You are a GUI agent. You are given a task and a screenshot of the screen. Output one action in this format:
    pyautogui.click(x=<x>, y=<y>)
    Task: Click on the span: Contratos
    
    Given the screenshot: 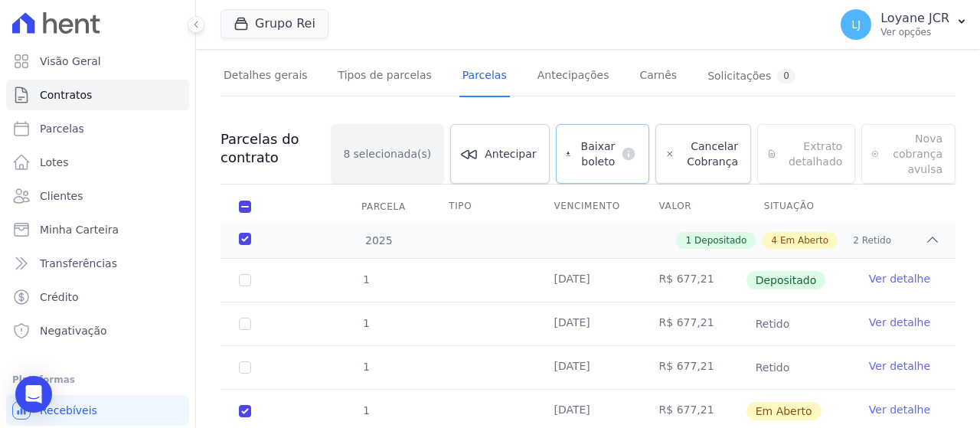 What is the action you would take?
    pyautogui.click(x=66, y=95)
    